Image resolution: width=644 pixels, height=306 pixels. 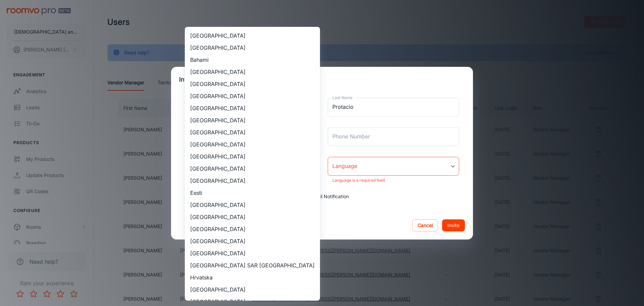 What do you see at coordinates (252, 60) in the screenshot?
I see `li: Bahami` at bounding box center [252, 60].